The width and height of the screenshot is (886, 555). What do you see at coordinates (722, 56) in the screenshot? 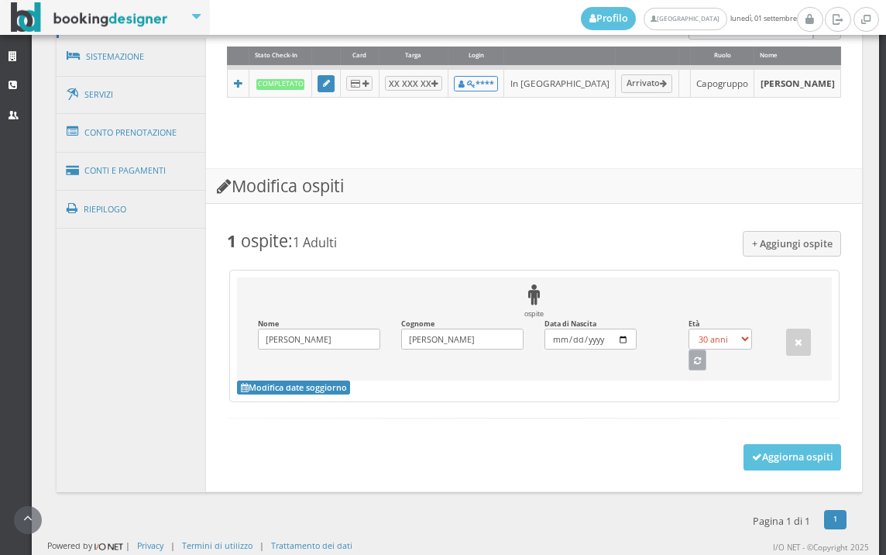
I see `div: Ruolo` at bounding box center [722, 56].